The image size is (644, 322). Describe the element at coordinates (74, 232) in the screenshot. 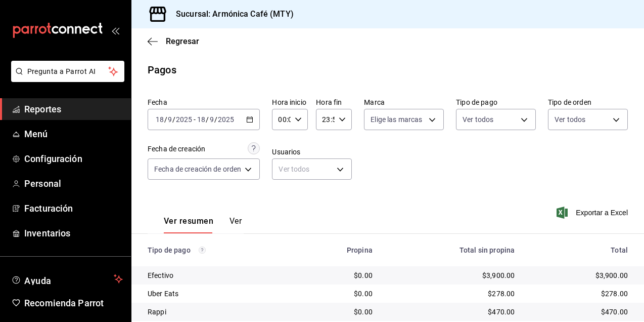

I see `span: Inventarios` at that location.